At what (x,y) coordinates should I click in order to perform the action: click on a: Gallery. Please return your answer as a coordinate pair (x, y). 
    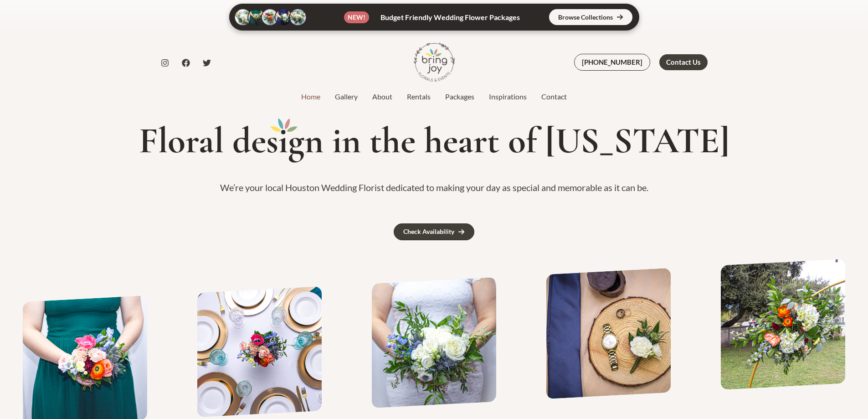
    Looking at the image, I should click on (346, 97).